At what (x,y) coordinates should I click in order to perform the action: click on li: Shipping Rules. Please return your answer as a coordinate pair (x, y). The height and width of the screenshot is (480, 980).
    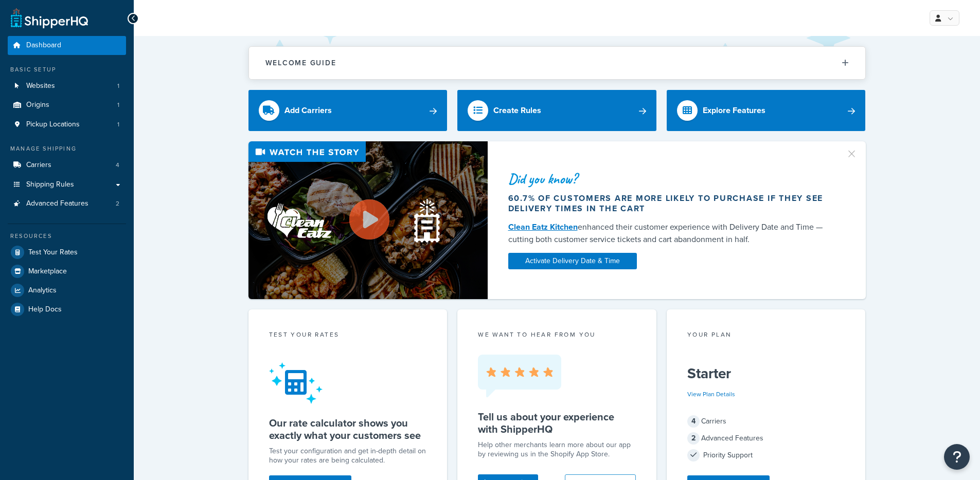
    Looking at the image, I should click on (67, 184).